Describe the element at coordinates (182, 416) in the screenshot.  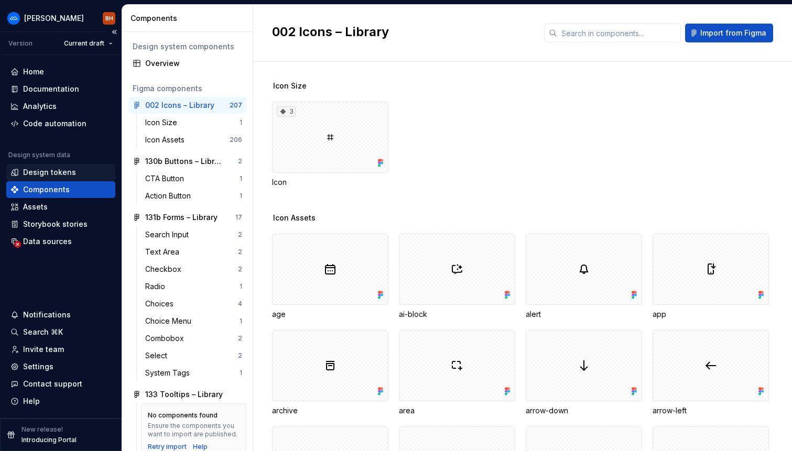
I see `div: No components found` at that location.